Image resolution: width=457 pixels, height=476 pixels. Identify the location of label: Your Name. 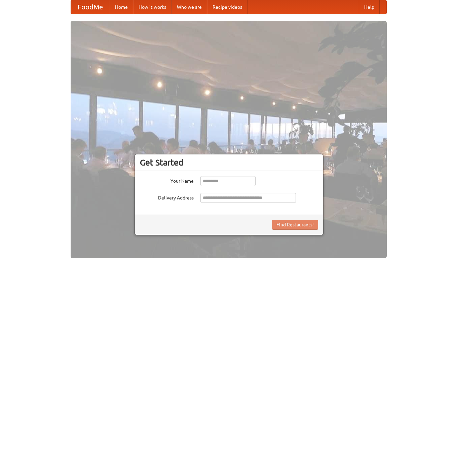
(167, 180).